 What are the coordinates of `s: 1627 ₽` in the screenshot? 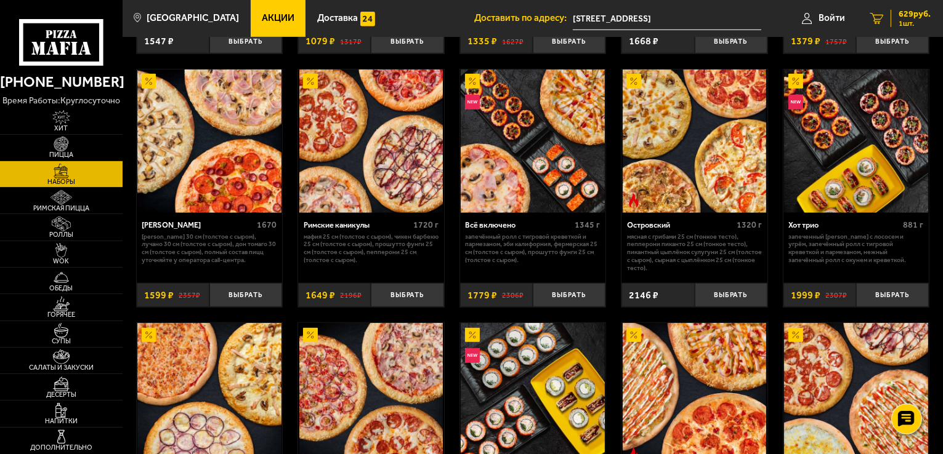 It's located at (512, 41).